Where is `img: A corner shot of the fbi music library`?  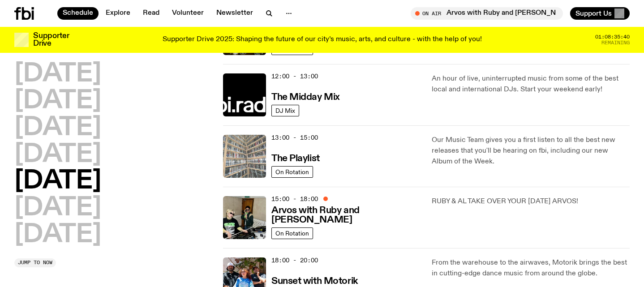
img: A corner shot of the fbi music library is located at coordinates (244, 156).